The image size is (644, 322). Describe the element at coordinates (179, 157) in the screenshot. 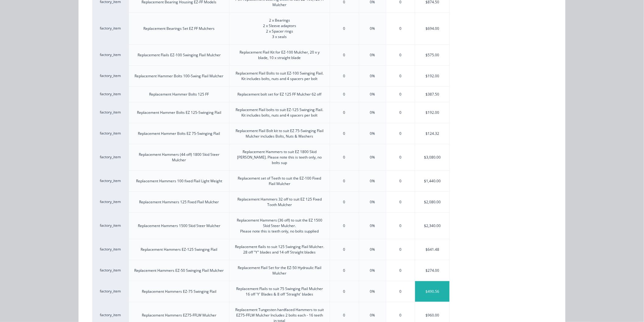

I see `div: Replacement Hammers (44 off) 1800 Skid Steer Mulcher` at that location.